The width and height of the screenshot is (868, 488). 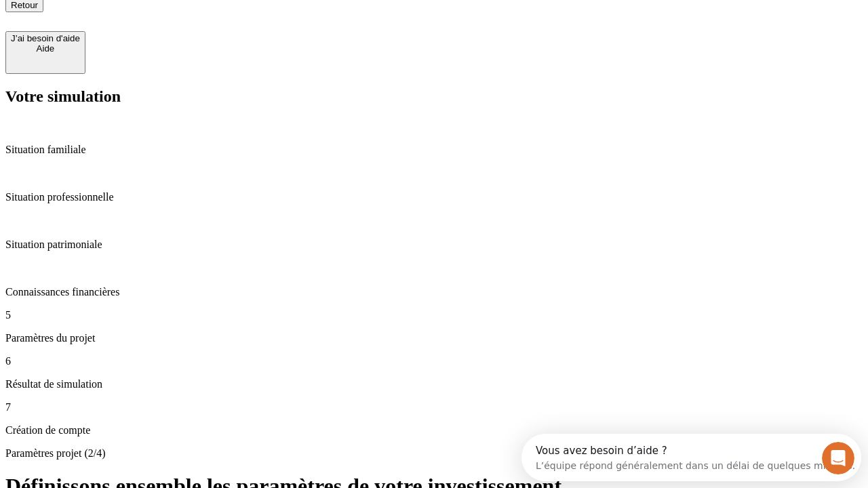 What do you see at coordinates (434, 197) in the screenshot?
I see `p: Situation professionnelle` at bounding box center [434, 197].